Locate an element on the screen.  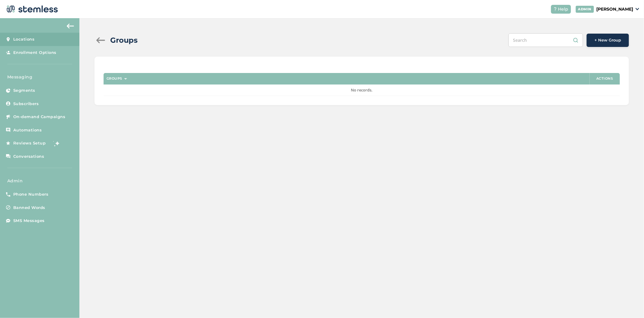
span: Subscribers is located at coordinates (26, 103).